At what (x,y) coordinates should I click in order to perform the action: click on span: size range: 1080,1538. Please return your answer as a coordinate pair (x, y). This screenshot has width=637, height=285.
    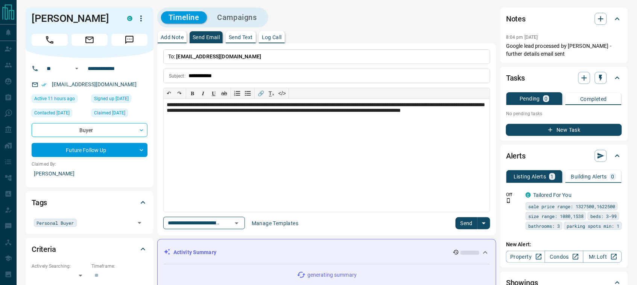
    Looking at the image, I should click on (556, 216).